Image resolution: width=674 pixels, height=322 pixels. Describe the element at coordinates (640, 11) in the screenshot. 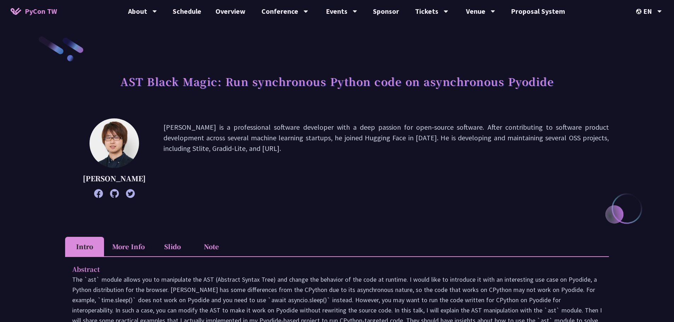

I see `img: Locale Icon` at that location.